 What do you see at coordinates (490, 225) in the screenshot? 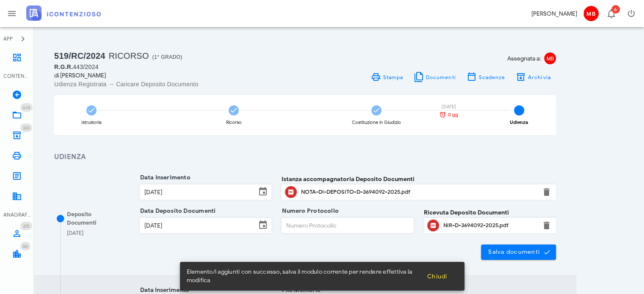
I see `div: NIR-D-3694092-2025.pdf` at bounding box center [490, 225].